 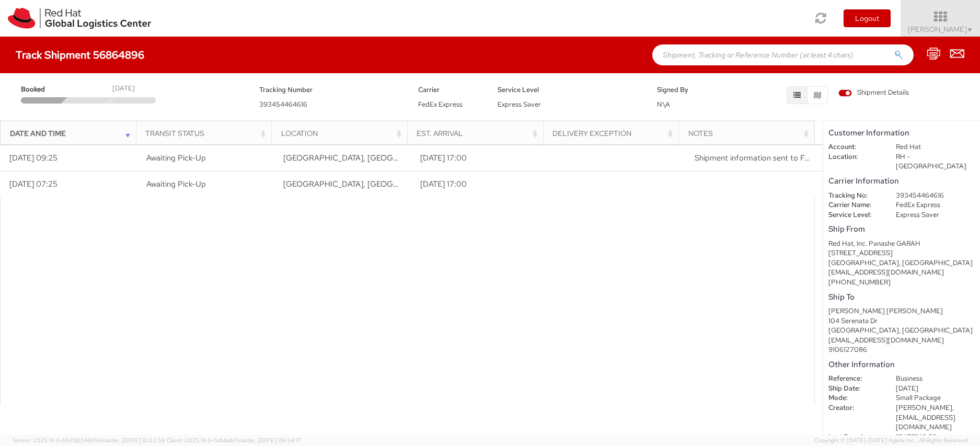 I want to click on h5: Carrier Information, so click(x=902, y=181).